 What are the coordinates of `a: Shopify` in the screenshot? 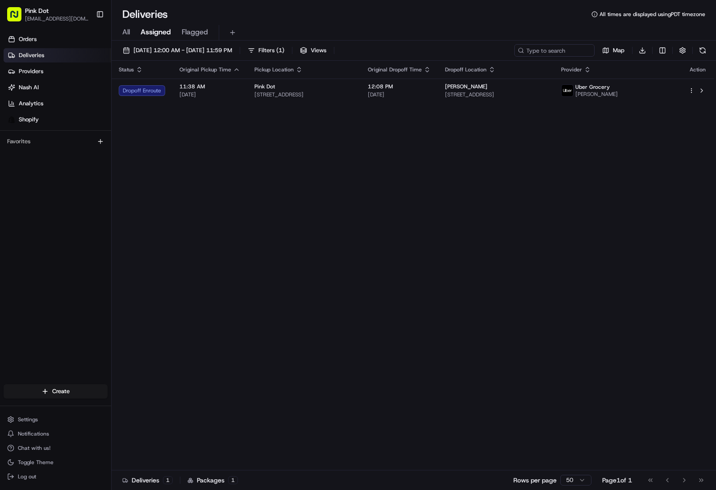 It's located at (57, 120).